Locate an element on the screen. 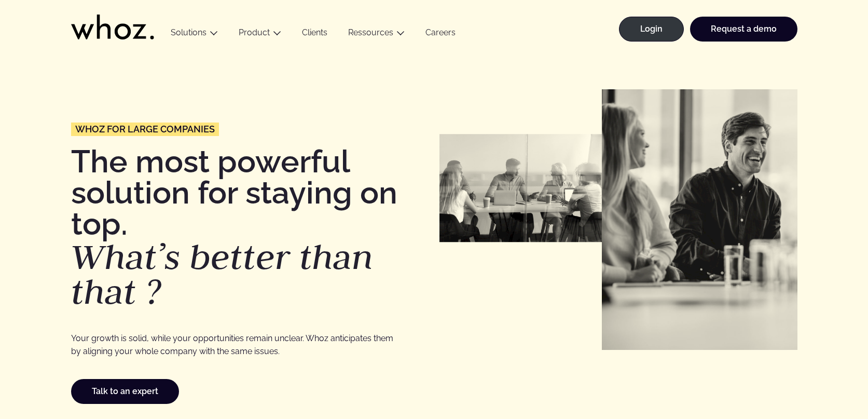 This screenshot has width=868, height=419. span: Whoz for Large companies is located at coordinates (144, 129).